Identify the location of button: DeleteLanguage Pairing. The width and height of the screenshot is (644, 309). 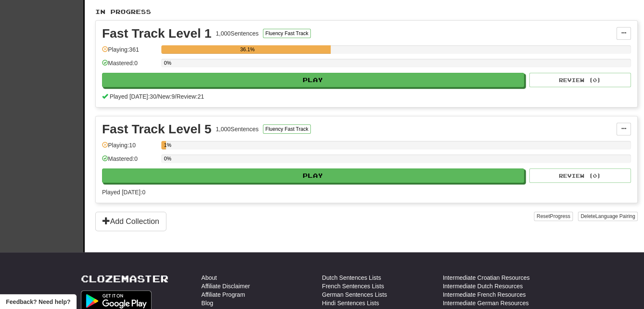
(608, 216).